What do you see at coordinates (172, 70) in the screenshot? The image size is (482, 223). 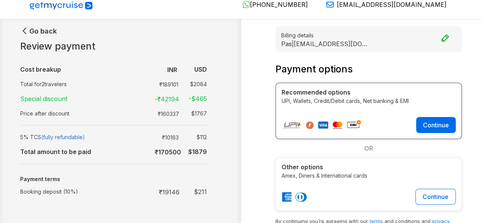 I see `b: INR` at bounding box center [172, 70].